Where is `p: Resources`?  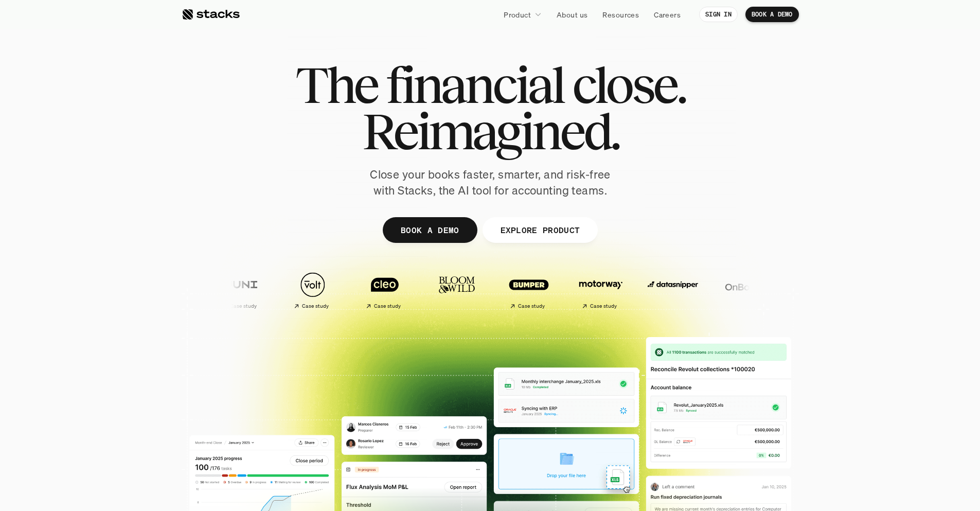
p: Resources is located at coordinates (620, 15).